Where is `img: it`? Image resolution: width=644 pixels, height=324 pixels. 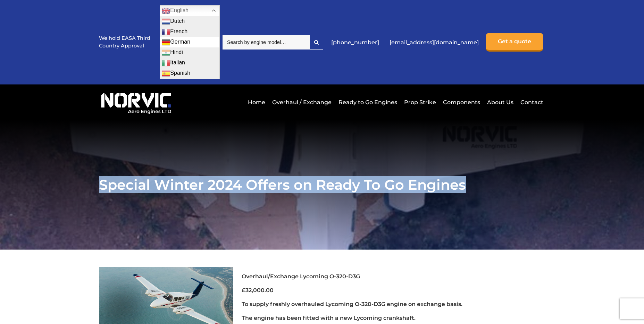 img: it is located at coordinates (166, 63).